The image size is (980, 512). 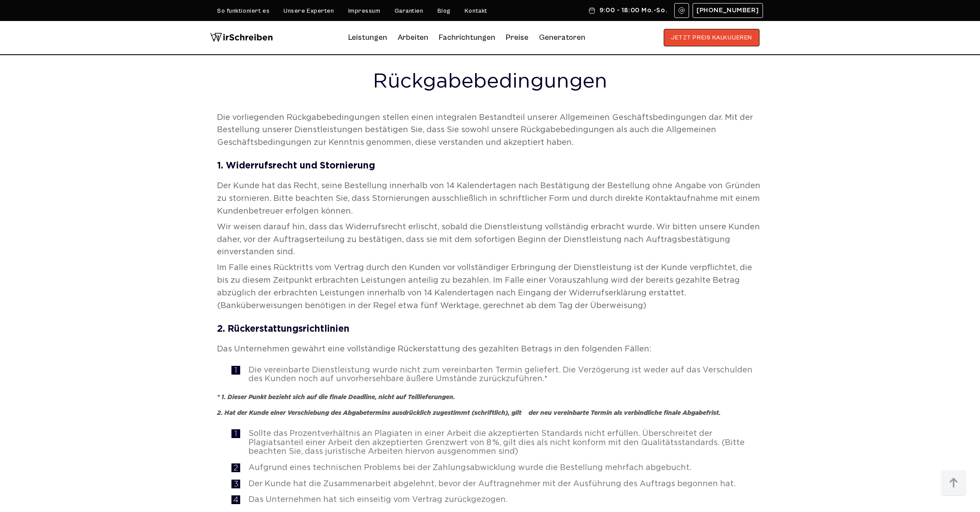 What do you see at coordinates (711, 38) in the screenshot?
I see `button: JETZT PREIS KALKULIEREN` at bounding box center [711, 38].